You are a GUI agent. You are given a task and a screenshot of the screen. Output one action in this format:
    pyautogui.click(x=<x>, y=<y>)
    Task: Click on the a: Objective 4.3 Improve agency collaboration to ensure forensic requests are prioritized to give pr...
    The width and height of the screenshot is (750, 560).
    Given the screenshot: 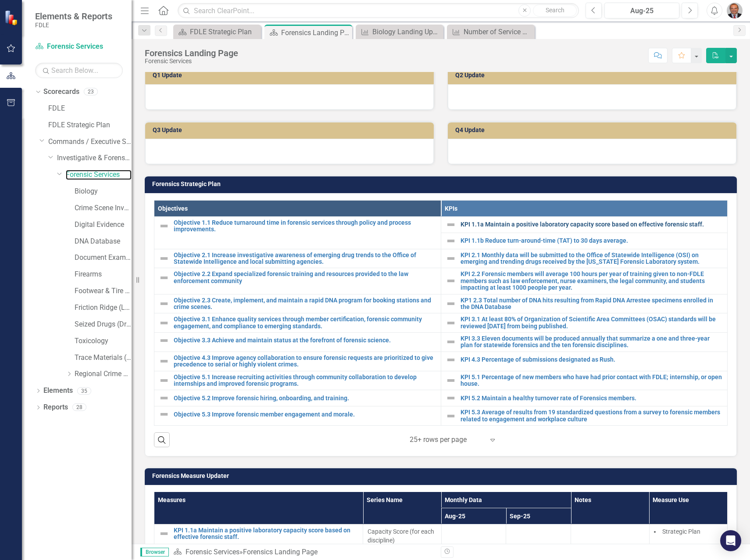 What is the action you would take?
    pyautogui.click(x=305, y=361)
    